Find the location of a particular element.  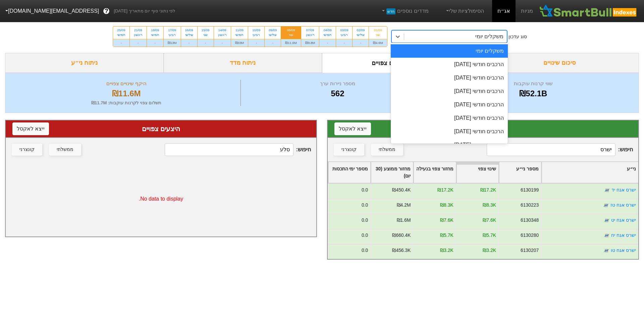

div: ₪9.8M is located at coordinates (310, 43).